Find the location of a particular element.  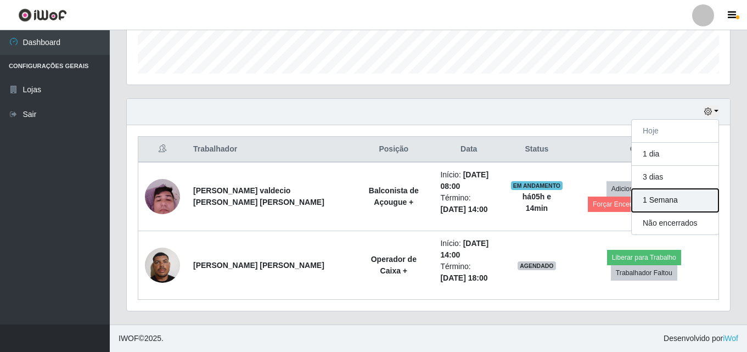

strong: há 05 h e 14 min is located at coordinates (537, 202).